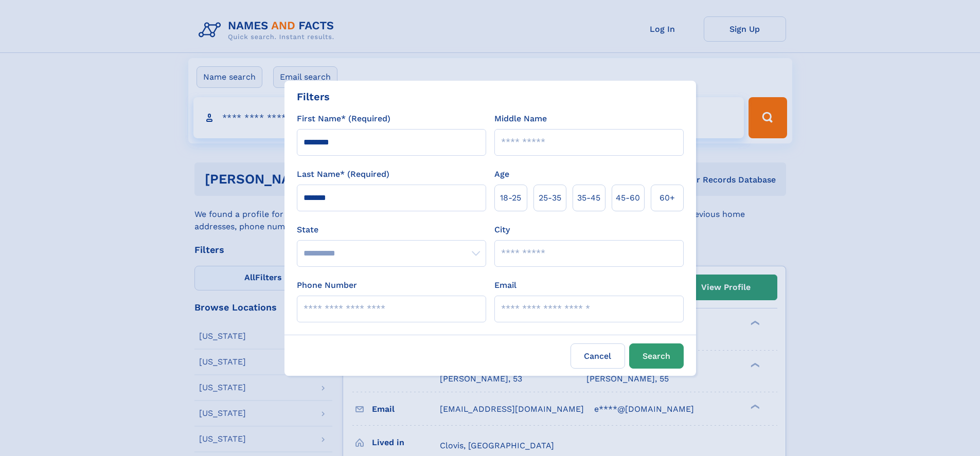 The image size is (980, 456). Describe the element at coordinates (510, 198) in the screenshot. I see `span: 18‑25` at that location.